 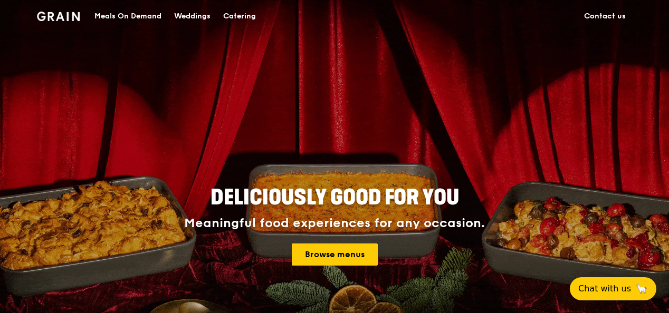 What do you see at coordinates (192, 16) in the screenshot?
I see `div: Weddings` at bounding box center [192, 16].